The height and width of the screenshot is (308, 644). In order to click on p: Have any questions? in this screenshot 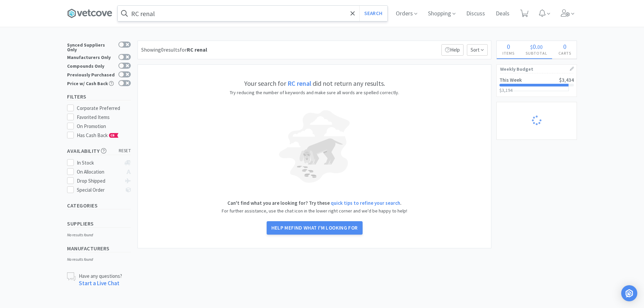, I will do `click(100, 276)`.